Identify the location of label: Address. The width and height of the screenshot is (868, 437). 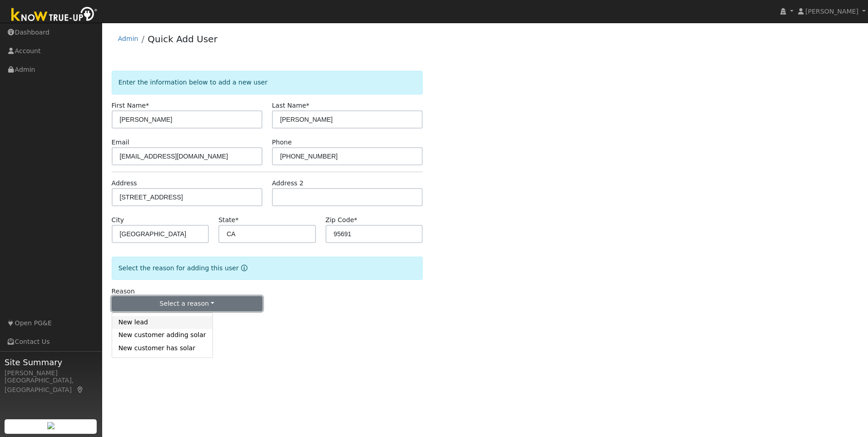
(125, 183).